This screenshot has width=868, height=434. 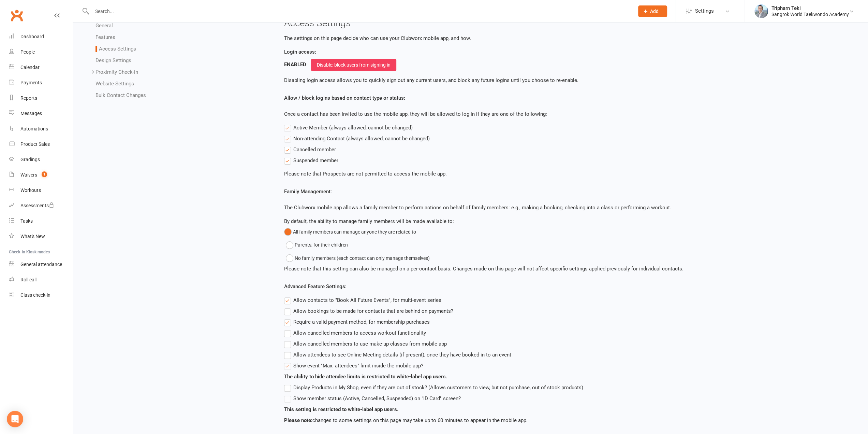 I want to click on button: All family members can manage anyone they are related to, so click(x=350, y=232).